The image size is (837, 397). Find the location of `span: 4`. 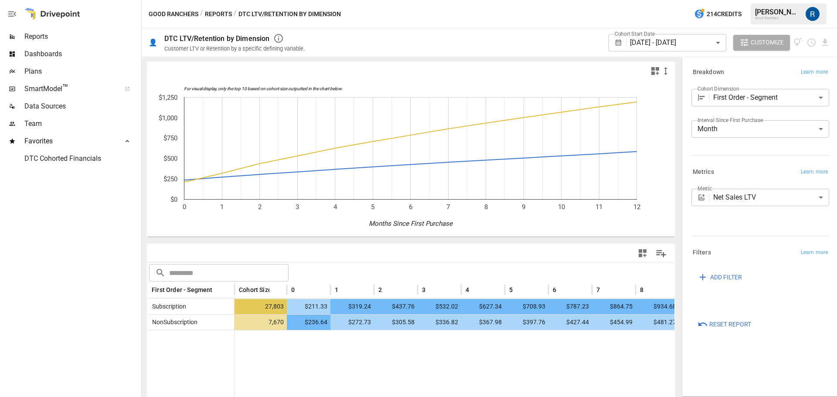

span: 4 is located at coordinates (468, 290).